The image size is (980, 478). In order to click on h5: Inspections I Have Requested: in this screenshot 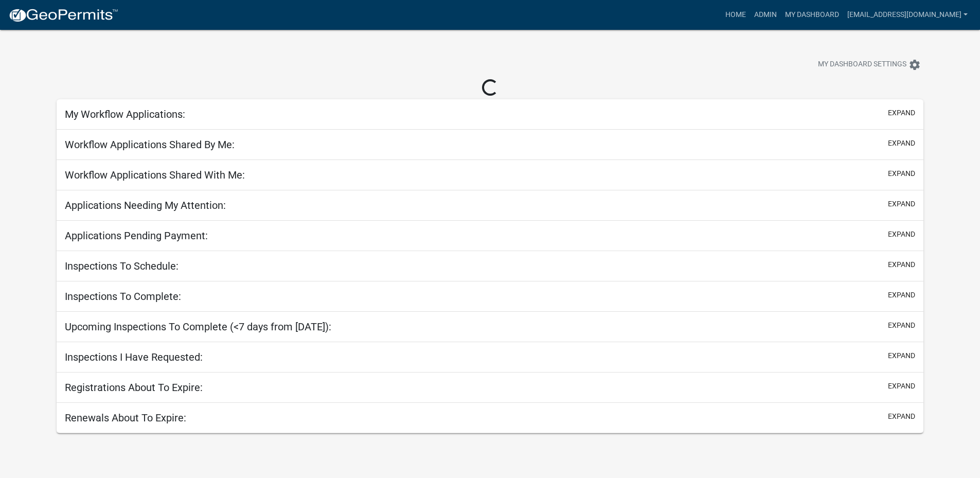, I will do `click(134, 357)`.